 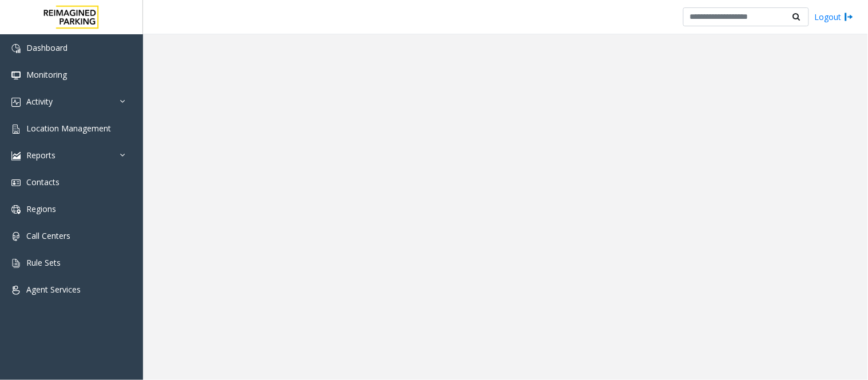 What do you see at coordinates (849, 17) in the screenshot?
I see `img: logout` at bounding box center [849, 17].